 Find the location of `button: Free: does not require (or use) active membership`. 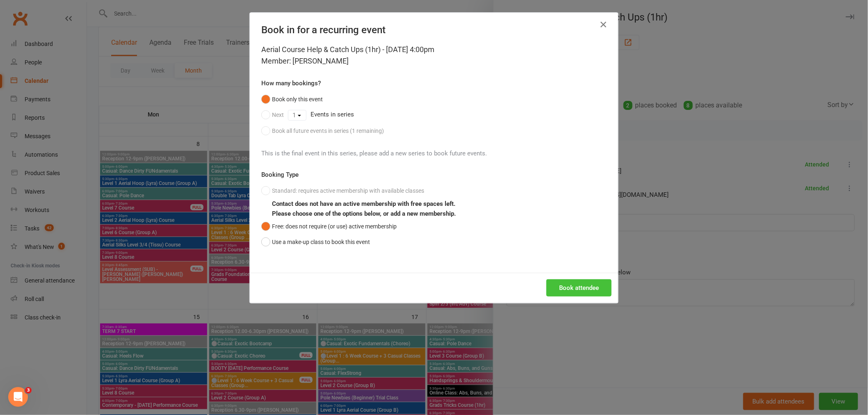

button: Free: does not require (or use) active membership is located at coordinates (329, 226).